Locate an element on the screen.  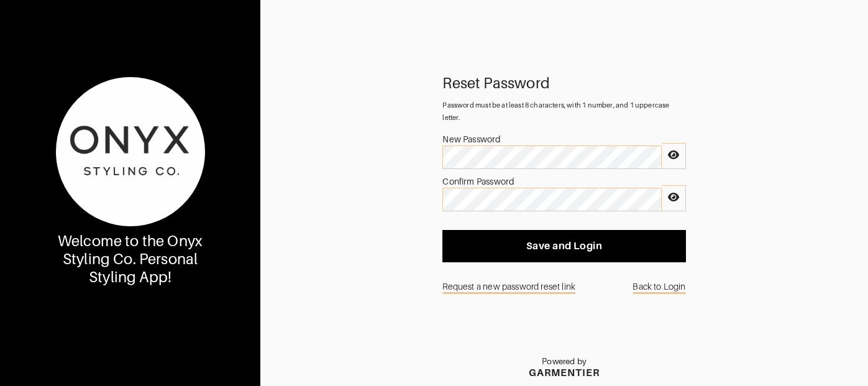
img: BqwzyAJ9Fp4ozhYBE572fnwE.png is located at coordinates (131, 152).